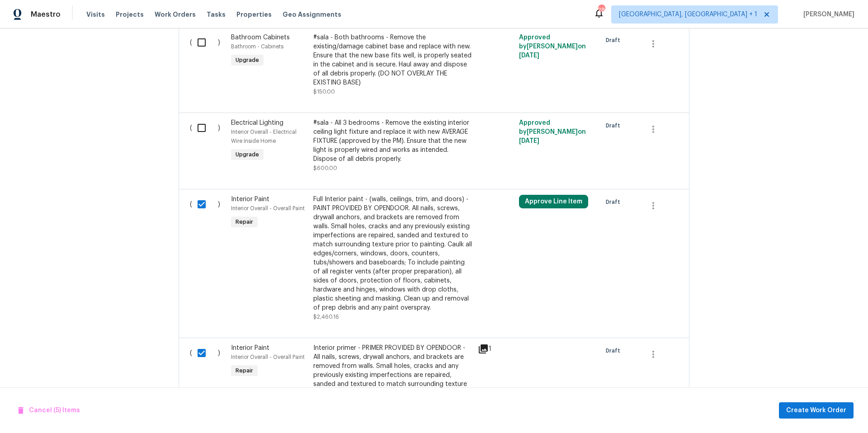 This screenshot has height=433, width=868. I want to click on span: Projects, so click(129, 14).